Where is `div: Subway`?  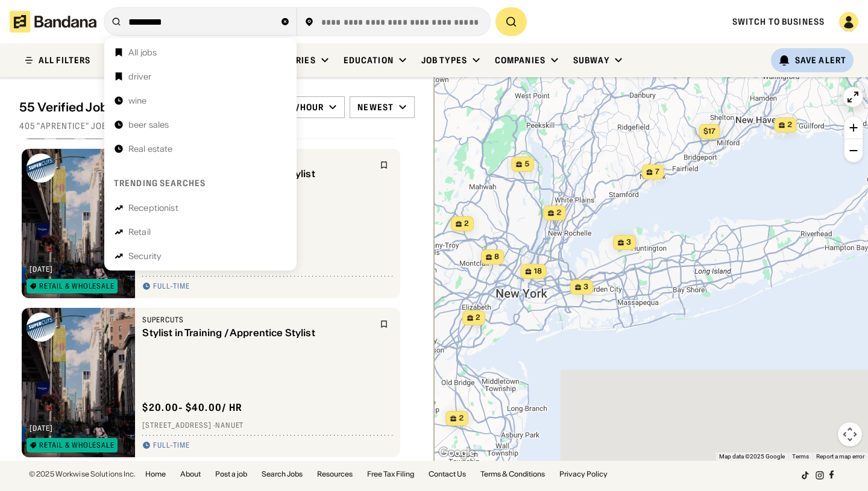
div: Subway is located at coordinates (591, 60).